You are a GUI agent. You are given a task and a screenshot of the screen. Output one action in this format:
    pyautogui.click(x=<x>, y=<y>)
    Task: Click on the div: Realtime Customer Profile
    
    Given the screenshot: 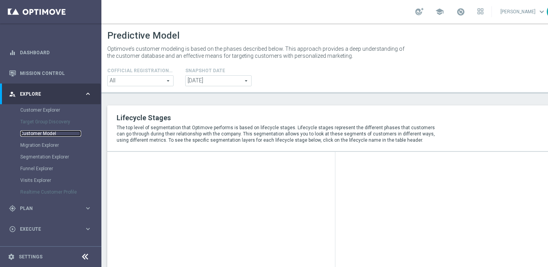 What is the action you would take?
    pyautogui.click(x=60, y=192)
    